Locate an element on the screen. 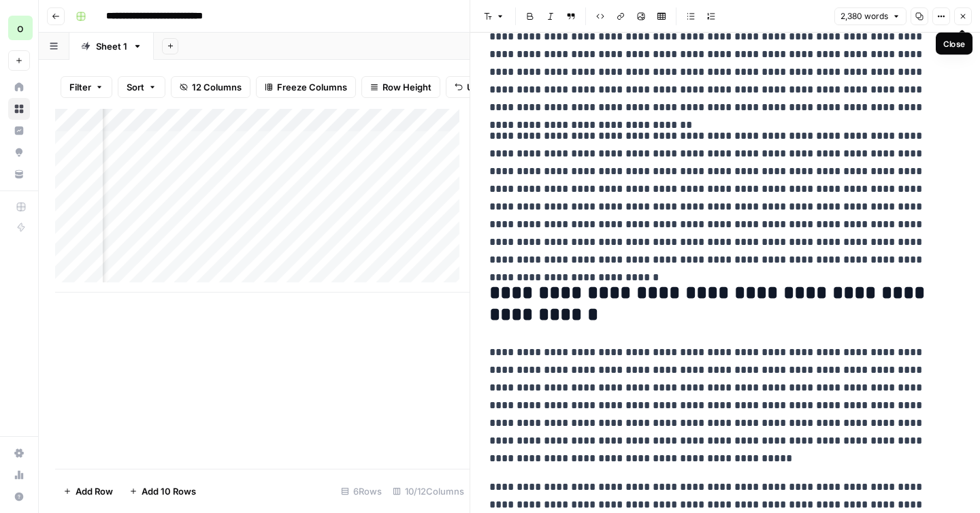 The image size is (980, 513). a: Home is located at coordinates (19, 87).